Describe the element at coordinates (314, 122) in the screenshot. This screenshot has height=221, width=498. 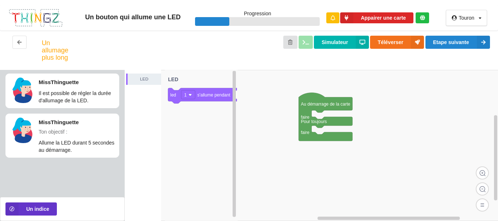
I see `text: Pour toujours` at that location.